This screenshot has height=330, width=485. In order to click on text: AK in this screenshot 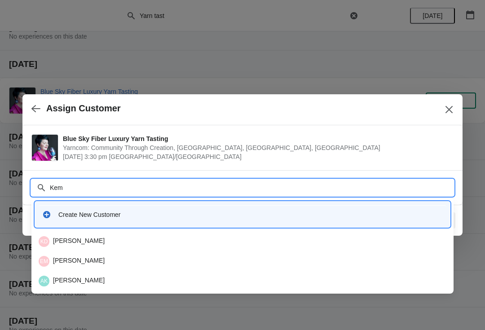, I will do `click(44, 281)`.